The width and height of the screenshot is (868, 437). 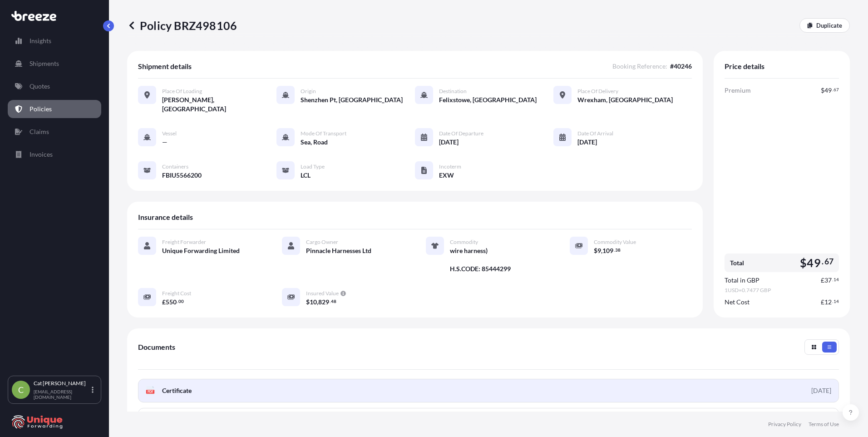 What do you see at coordinates (165, 217) in the screenshot?
I see `span: Insurance details` at bounding box center [165, 217].